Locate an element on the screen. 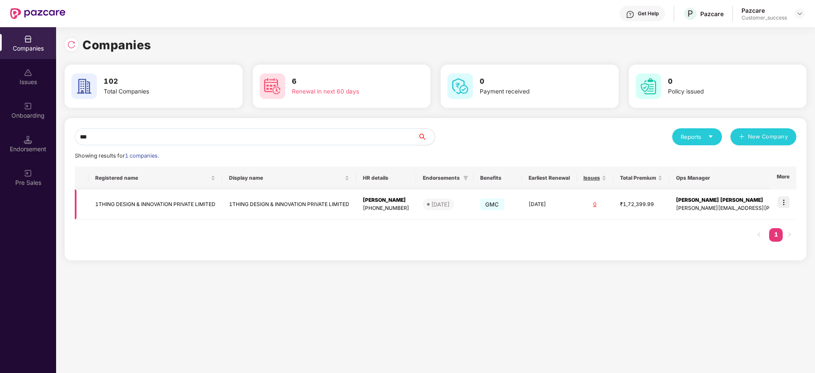  th: Total Premium is located at coordinates (641, 178).